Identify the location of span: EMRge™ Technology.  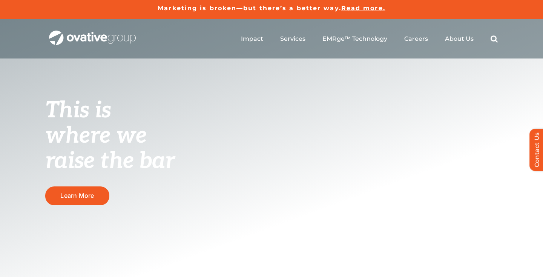
(355, 39).